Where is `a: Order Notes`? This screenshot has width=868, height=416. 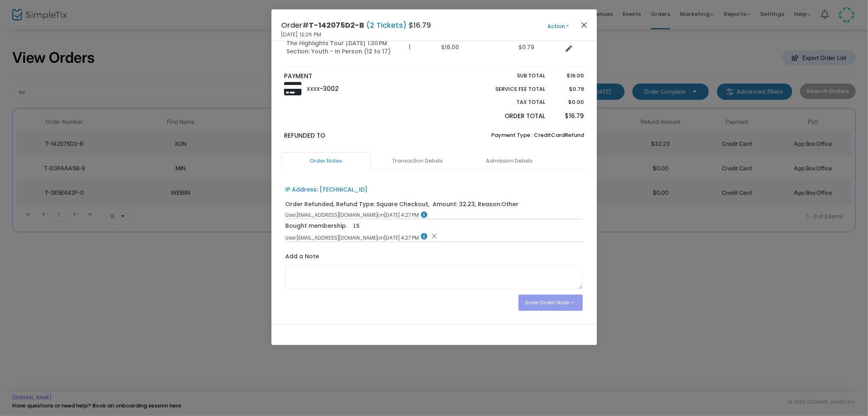 a: Order Notes is located at coordinates (326, 161).